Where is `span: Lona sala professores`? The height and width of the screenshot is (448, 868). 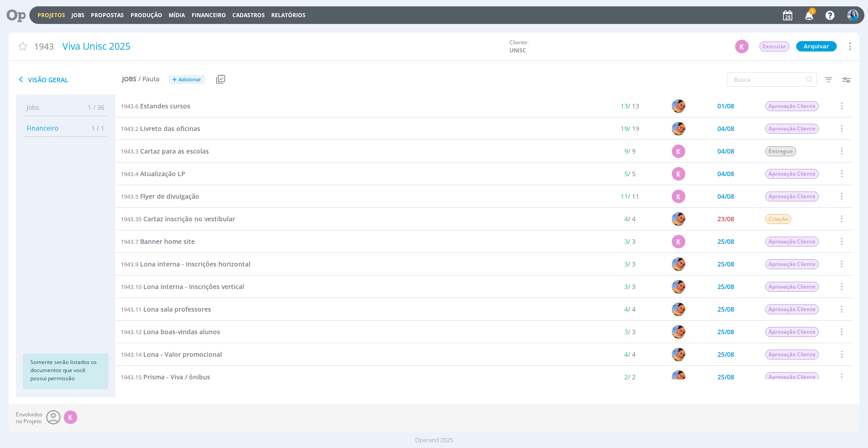
span: Lona sala professores is located at coordinates (177, 309).